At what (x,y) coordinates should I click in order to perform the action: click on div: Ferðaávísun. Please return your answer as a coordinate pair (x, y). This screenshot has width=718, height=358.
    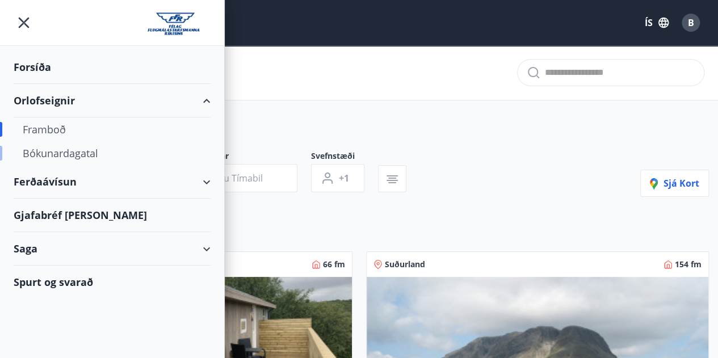
    Looking at the image, I should click on (112, 182).